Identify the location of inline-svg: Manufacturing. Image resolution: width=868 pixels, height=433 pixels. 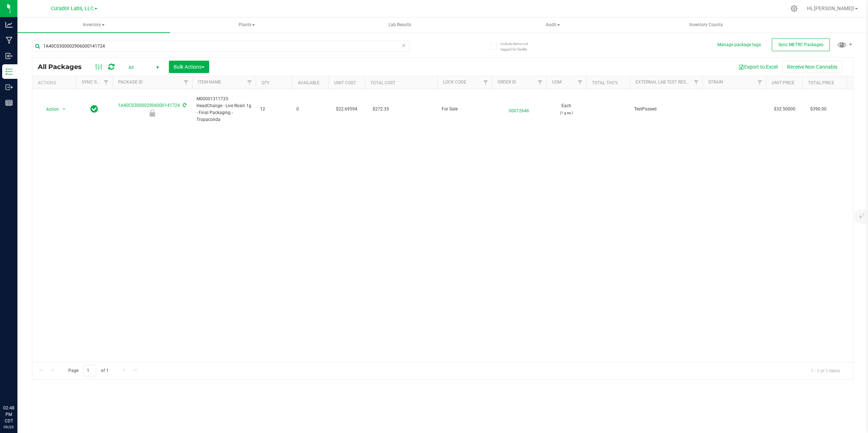
(9, 40).